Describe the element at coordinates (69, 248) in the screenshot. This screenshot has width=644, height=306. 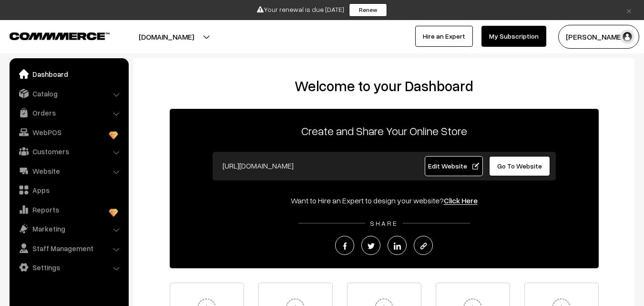
I see `a: Staff Management` at that location.